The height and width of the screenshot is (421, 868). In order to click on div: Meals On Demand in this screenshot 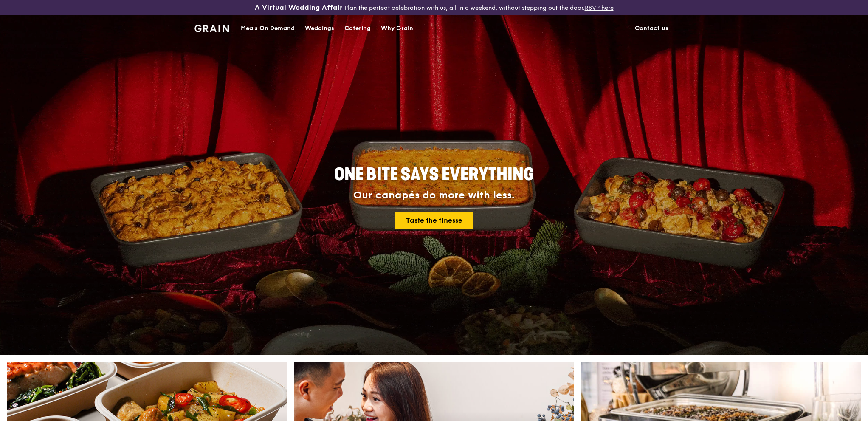, I will do `click(267, 28)`.